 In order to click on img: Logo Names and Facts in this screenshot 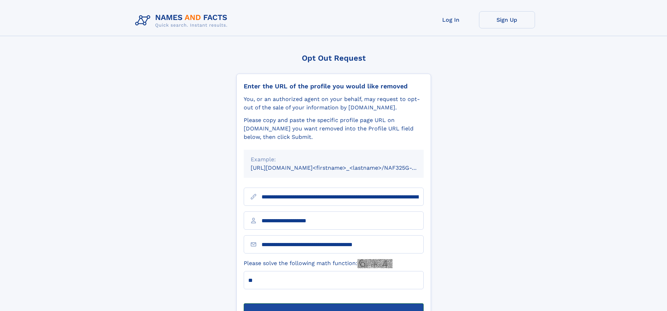, I will do `click(183, 21)`.